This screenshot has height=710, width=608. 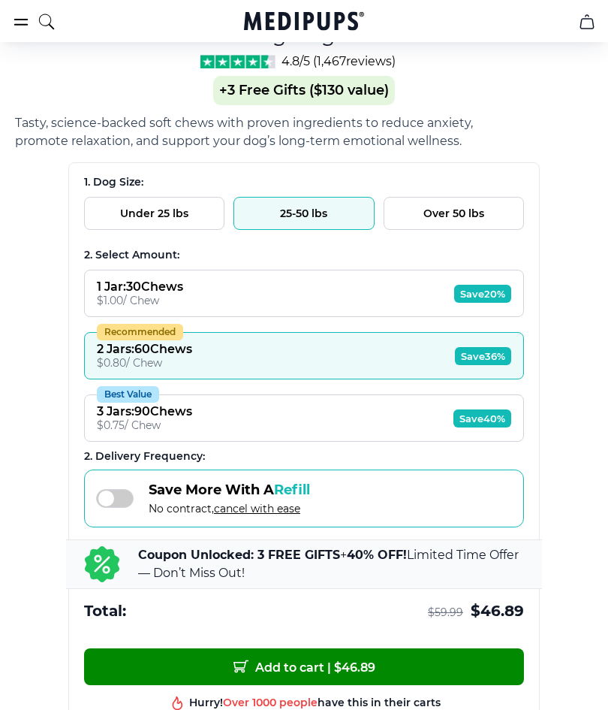 What do you see at coordinates (238, 62) in the screenshot?
I see `img: Stars - 4.8` at bounding box center [238, 62].